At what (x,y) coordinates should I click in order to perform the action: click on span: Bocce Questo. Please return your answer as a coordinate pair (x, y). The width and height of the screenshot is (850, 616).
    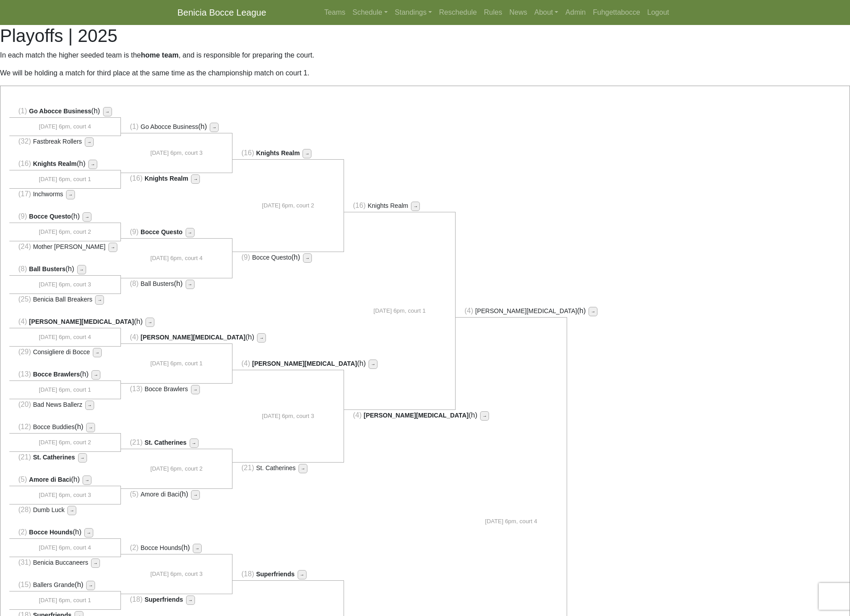
    Looking at the image, I should click on (50, 217).